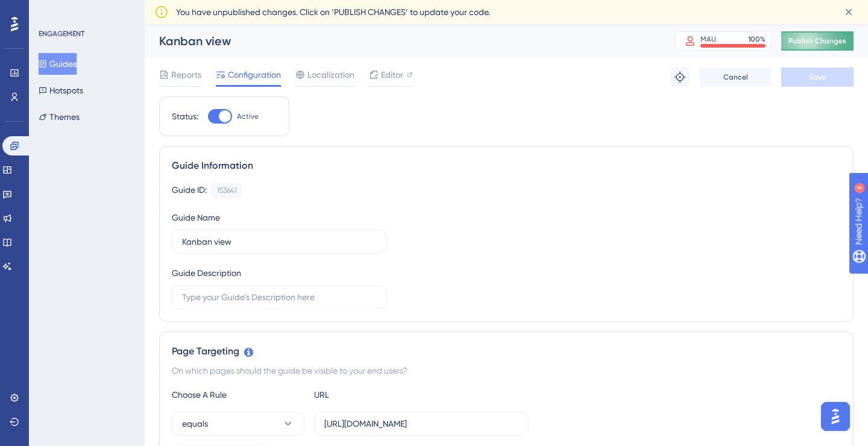  Describe the element at coordinates (507, 166) in the screenshot. I see `div: Guide Information` at that location.